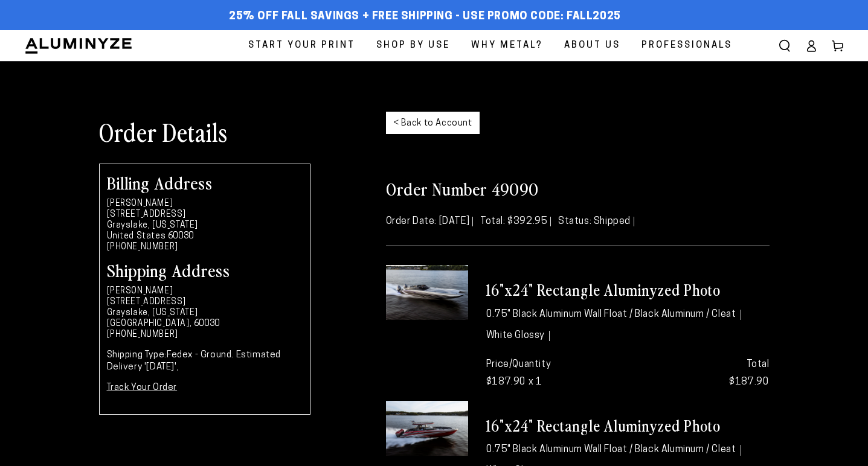 Image resolution: width=868 pixels, height=466 pixels. I want to click on h1: Order Details, so click(233, 132).